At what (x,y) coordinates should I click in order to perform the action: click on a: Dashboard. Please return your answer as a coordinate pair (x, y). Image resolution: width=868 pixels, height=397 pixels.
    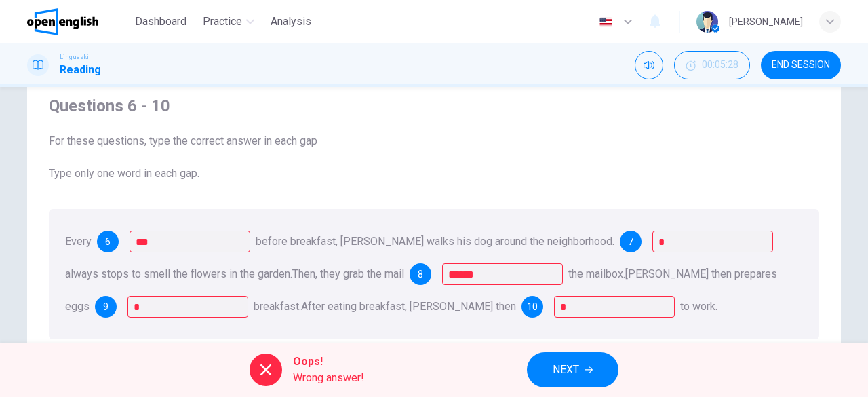
    Looking at the image, I should click on (160, 21).